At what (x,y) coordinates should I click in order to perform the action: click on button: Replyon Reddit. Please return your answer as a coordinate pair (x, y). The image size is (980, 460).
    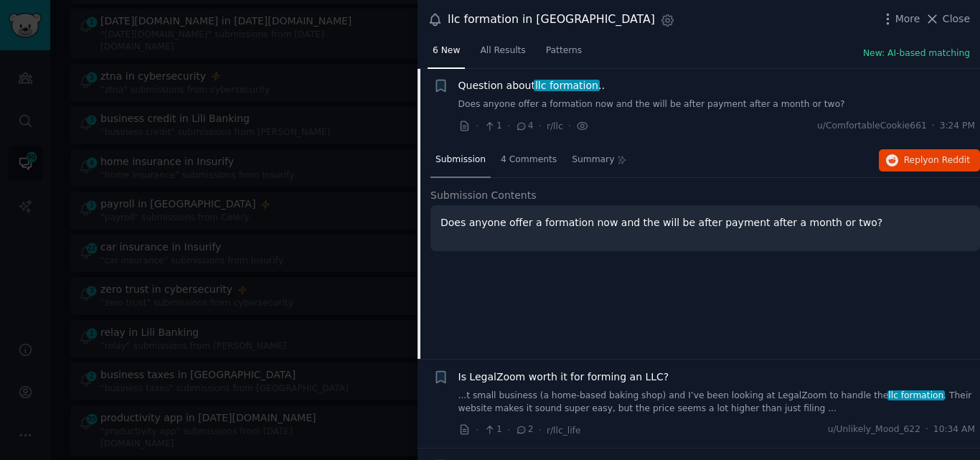
    Looking at the image, I should click on (930, 161).